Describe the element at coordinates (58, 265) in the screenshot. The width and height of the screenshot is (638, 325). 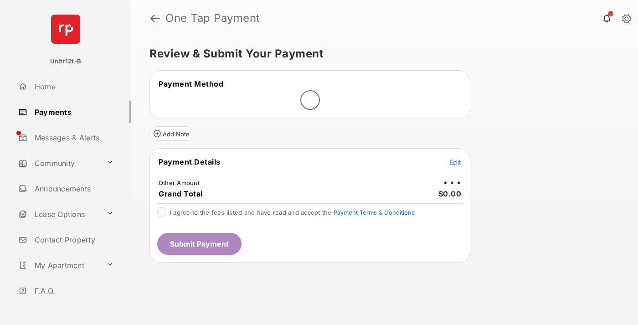
I see `a: My Apartment` at that location.